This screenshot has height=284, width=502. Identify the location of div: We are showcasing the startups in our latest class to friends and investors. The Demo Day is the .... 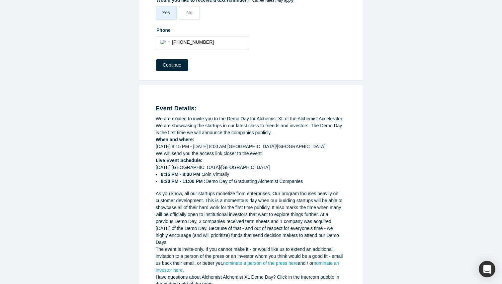
(251, 129).